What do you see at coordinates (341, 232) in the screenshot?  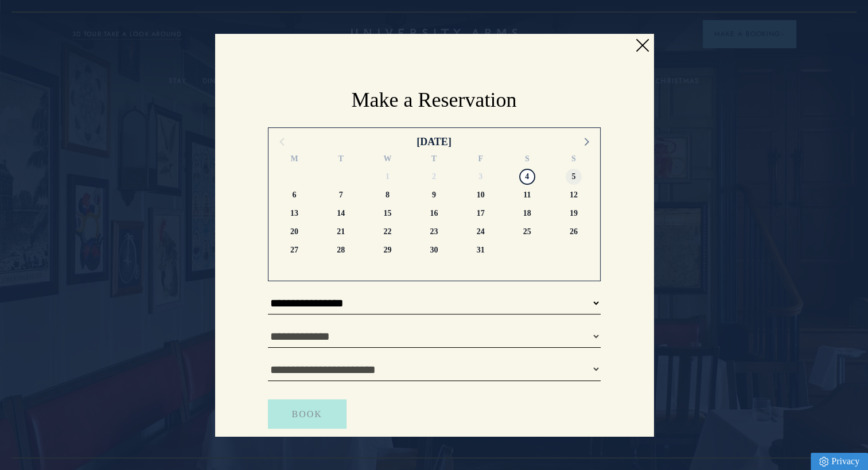 I see `span: Tuesday 21 October 2025` at bounding box center [341, 232].